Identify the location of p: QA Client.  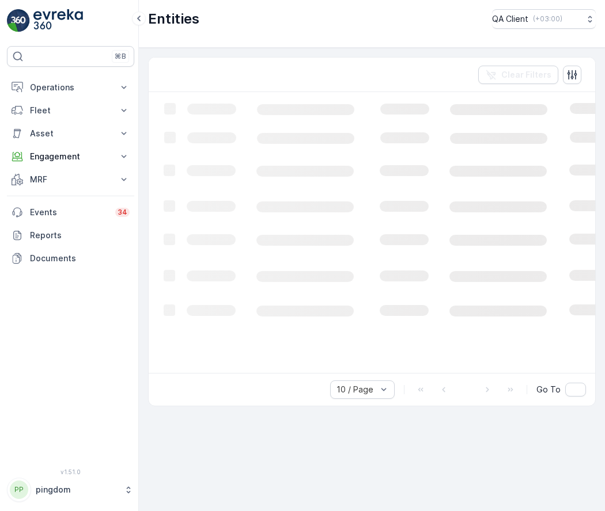
(510, 19).